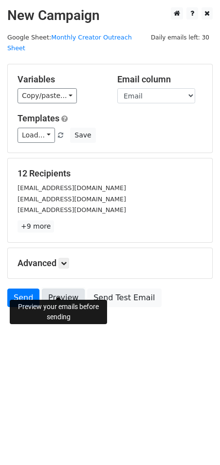 This screenshot has height=465, width=220. What do you see at coordinates (110, 263) in the screenshot?
I see `h5: Advanced` at bounding box center [110, 263].